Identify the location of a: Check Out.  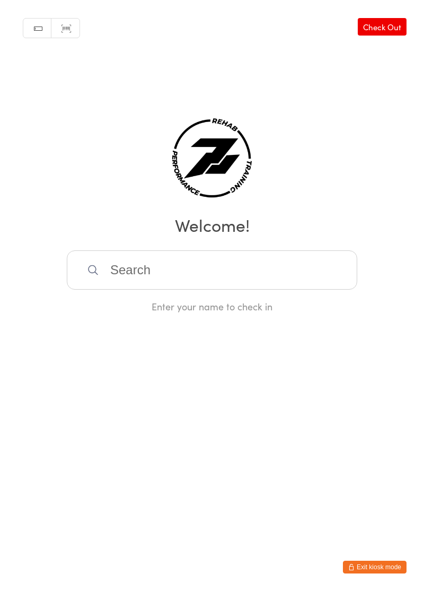
(382, 27).